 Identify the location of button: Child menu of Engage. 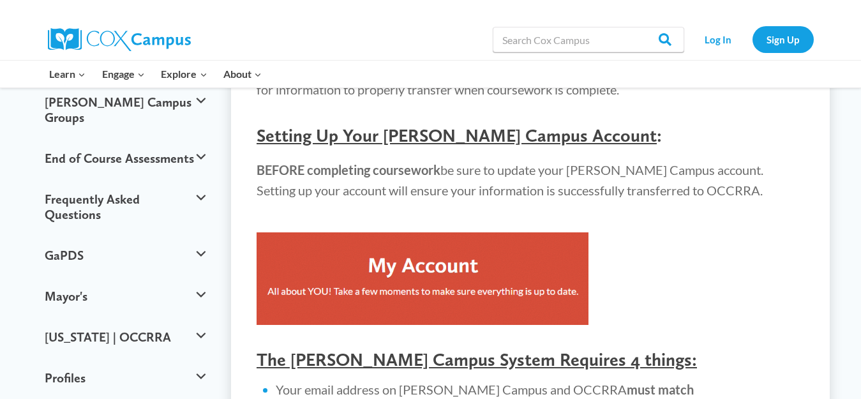
(123, 74).